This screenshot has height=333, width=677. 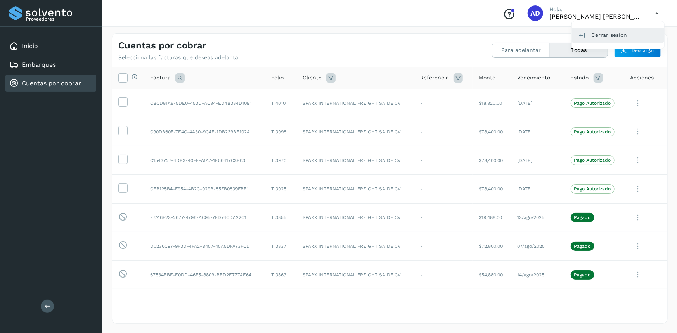 What do you see at coordinates (51, 83) in the screenshot?
I see `a: Cuentas por cobrar` at bounding box center [51, 83].